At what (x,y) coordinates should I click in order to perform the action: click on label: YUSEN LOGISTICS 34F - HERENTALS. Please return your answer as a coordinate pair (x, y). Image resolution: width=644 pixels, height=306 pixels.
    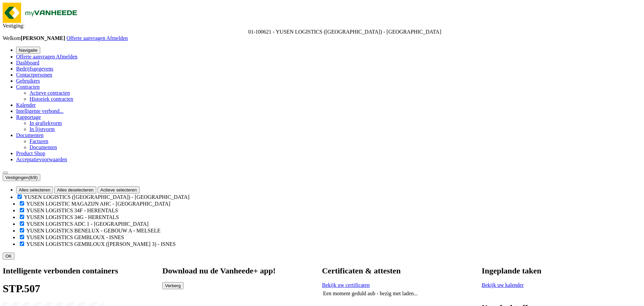
    Looking at the image, I should click on (72, 210).